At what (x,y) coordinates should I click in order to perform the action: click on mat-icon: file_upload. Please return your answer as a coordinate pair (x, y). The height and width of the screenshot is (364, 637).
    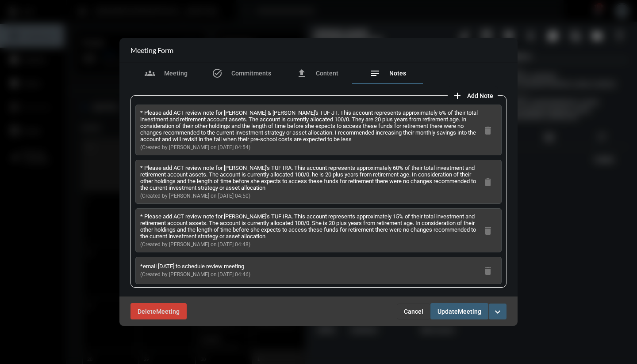
    Looking at the image, I should click on (301, 74).